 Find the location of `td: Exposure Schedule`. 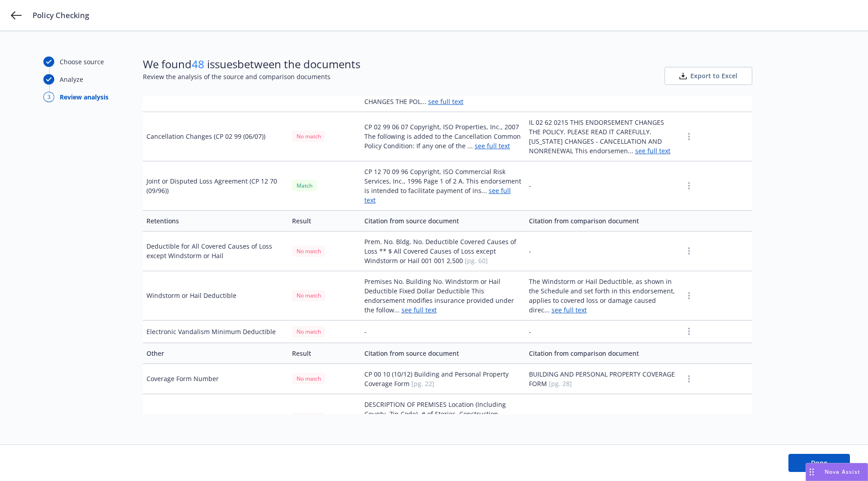

td: Exposure Schedule is located at coordinates (216, 418).